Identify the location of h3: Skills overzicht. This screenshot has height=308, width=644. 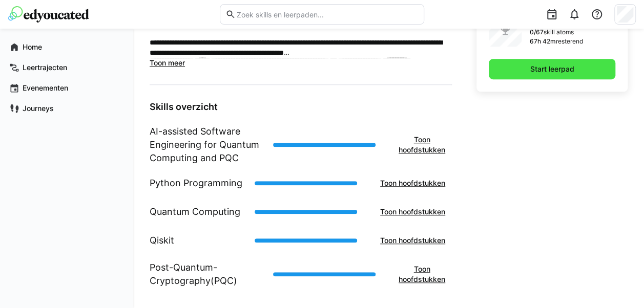
(301, 107).